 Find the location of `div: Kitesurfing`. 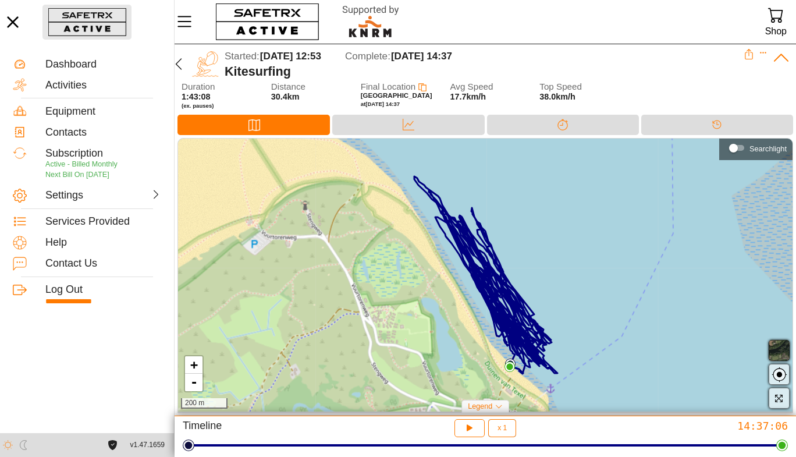

div: Kitesurfing is located at coordinates (484, 72).